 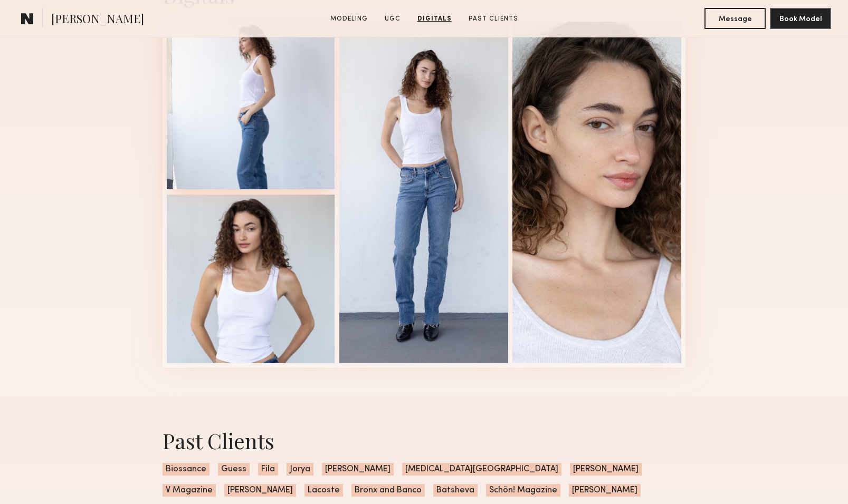 What do you see at coordinates (324, 491) in the screenshot?
I see `span: Lacoste` at bounding box center [324, 491].